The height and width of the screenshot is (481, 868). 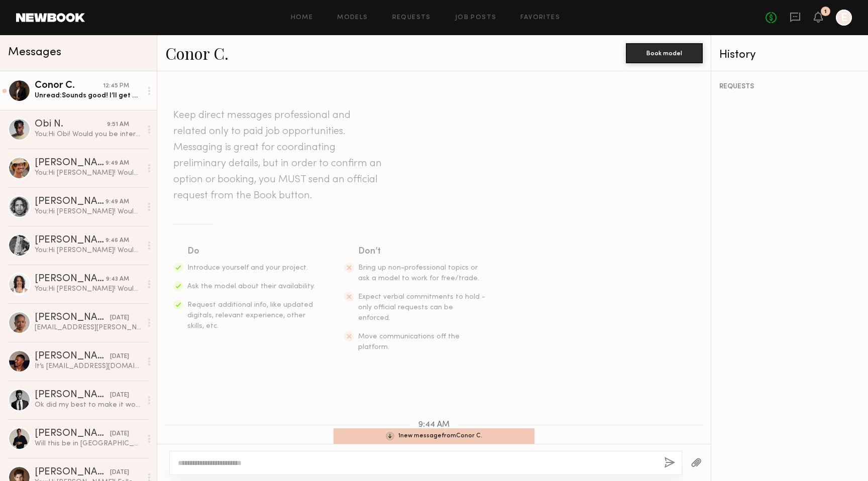 I want to click on a: Favorites, so click(x=540, y=18).